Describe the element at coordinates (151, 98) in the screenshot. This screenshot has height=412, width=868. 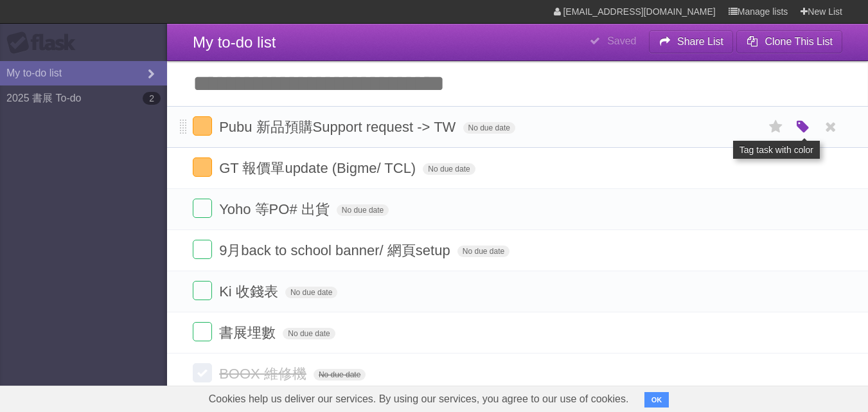
I see `b: 2` at that location.